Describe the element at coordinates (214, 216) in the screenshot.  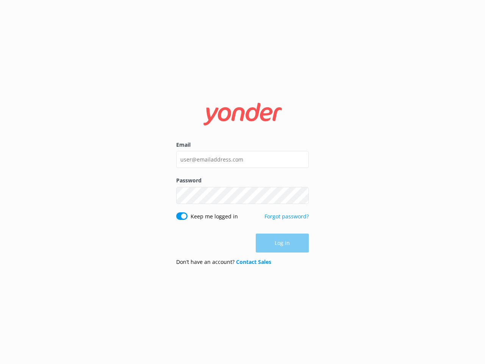
I see `label: Keep me logged in` at that location.